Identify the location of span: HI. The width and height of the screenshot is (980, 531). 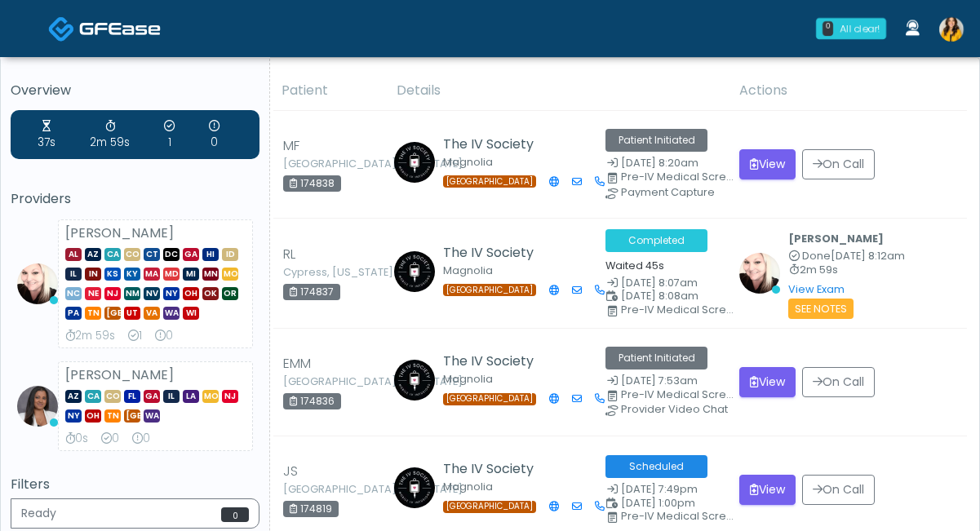
(210, 255).